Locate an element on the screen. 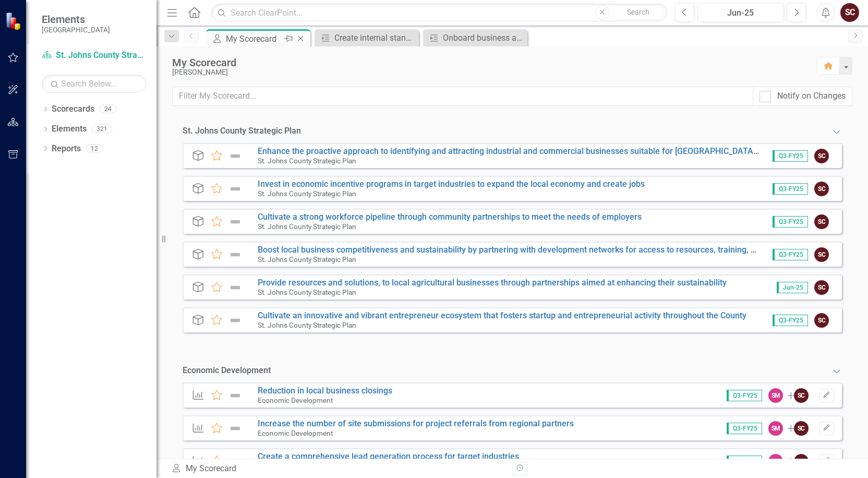 This screenshot has height=478, width=868. span: Search is located at coordinates (638, 12).